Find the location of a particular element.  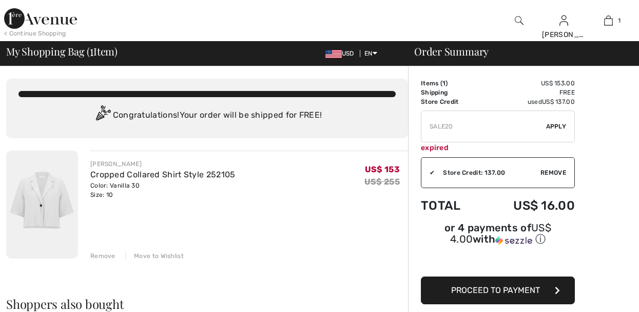

div: expired is located at coordinates (498, 147).